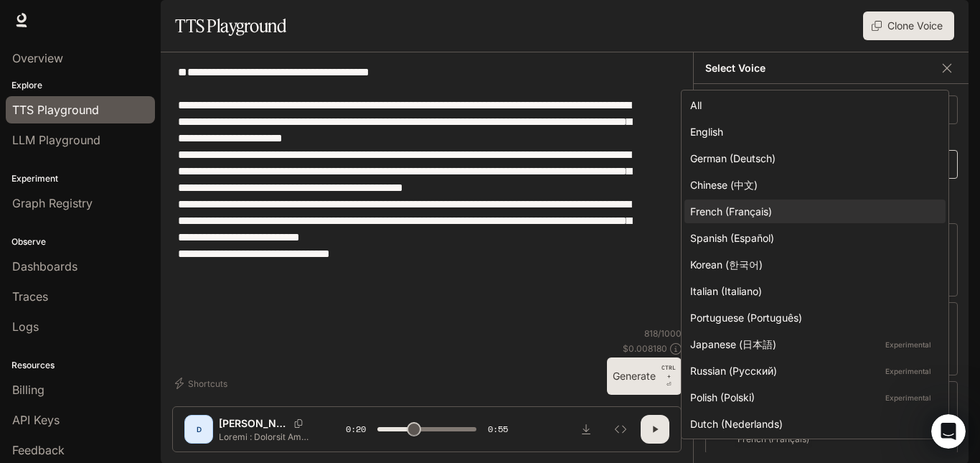 This screenshot has width=980, height=463. I want to click on div: Polish (Polski), so click(812, 397).